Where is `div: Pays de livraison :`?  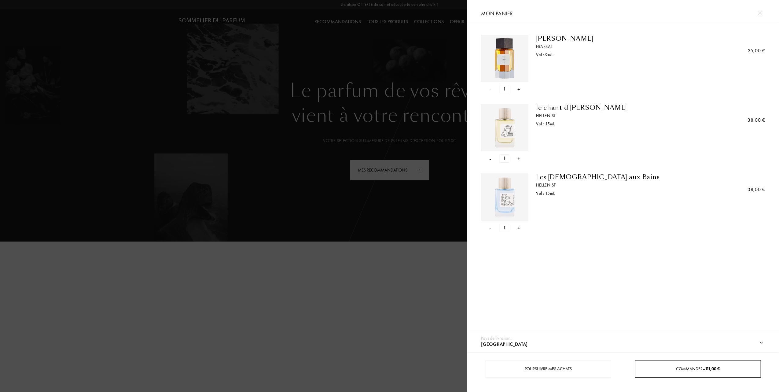
div: Pays de livraison : is located at coordinates (497, 338).